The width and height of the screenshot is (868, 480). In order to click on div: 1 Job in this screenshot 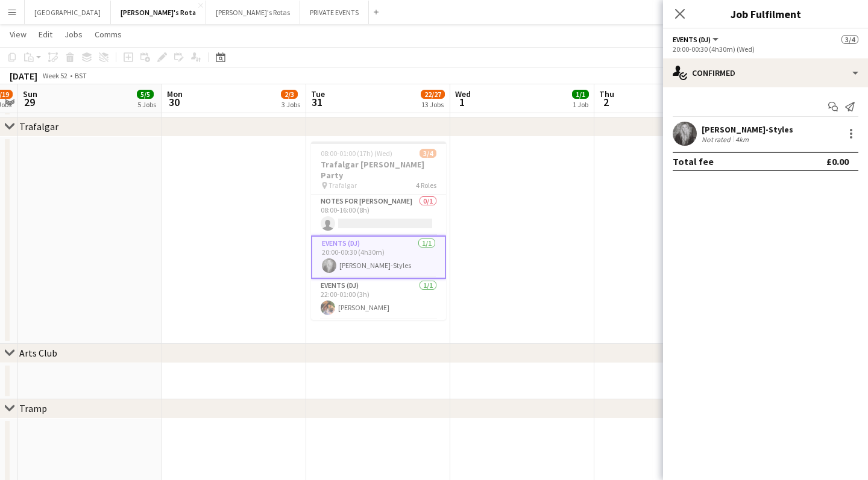, I will do `click(581, 105)`.